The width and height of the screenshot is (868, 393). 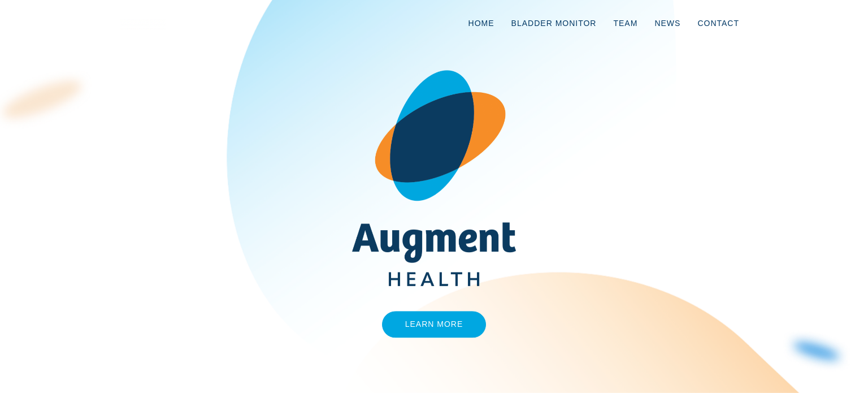 What do you see at coordinates (718, 23) in the screenshot?
I see `a: Contact` at bounding box center [718, 23].